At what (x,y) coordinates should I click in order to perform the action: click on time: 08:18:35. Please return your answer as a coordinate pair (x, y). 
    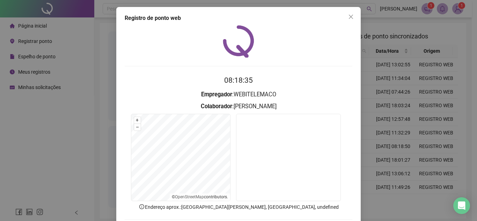
    Looking at the image, I should click on (239, 80).